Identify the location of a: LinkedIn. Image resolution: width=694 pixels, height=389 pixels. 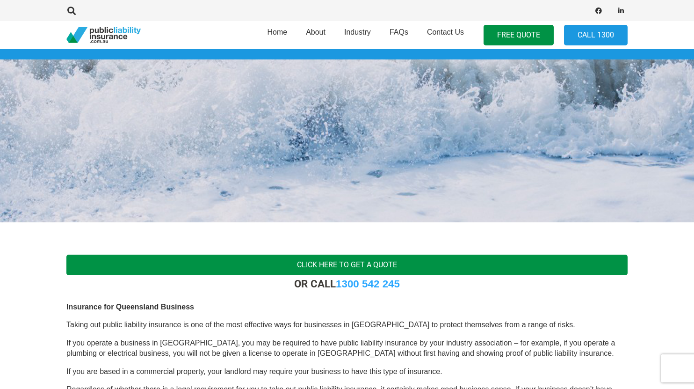
(621, 11).